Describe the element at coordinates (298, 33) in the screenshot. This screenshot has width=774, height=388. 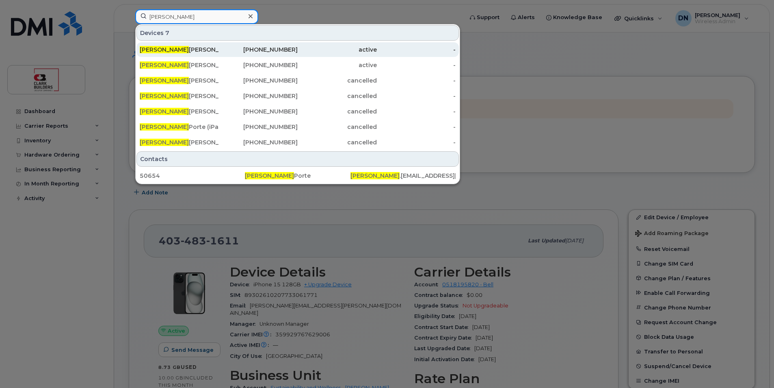
I see `div: Devices` at that location.